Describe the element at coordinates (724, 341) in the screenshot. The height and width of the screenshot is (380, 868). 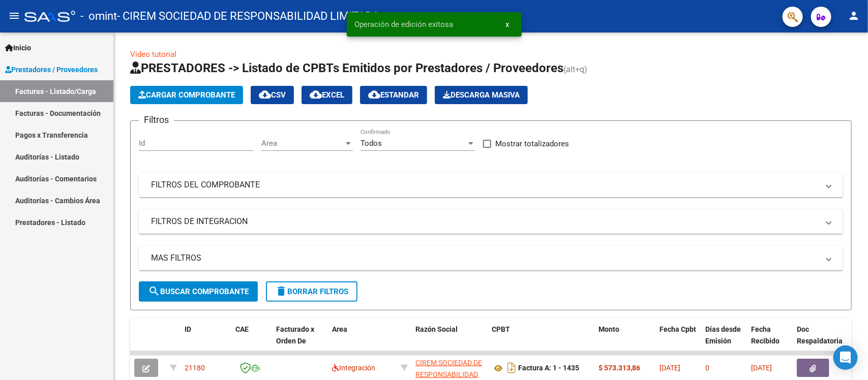
I see `datatable-header-cell: Días desde Emisión` at that location.